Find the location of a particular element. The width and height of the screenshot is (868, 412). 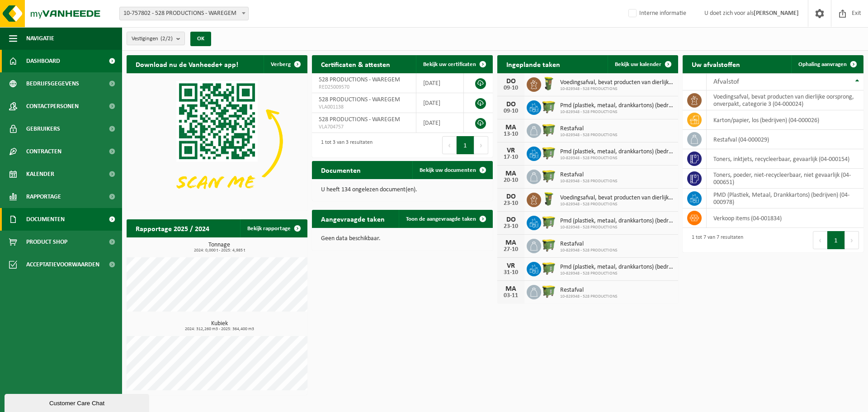

span: Documenten is located at coordinates (45, 219).